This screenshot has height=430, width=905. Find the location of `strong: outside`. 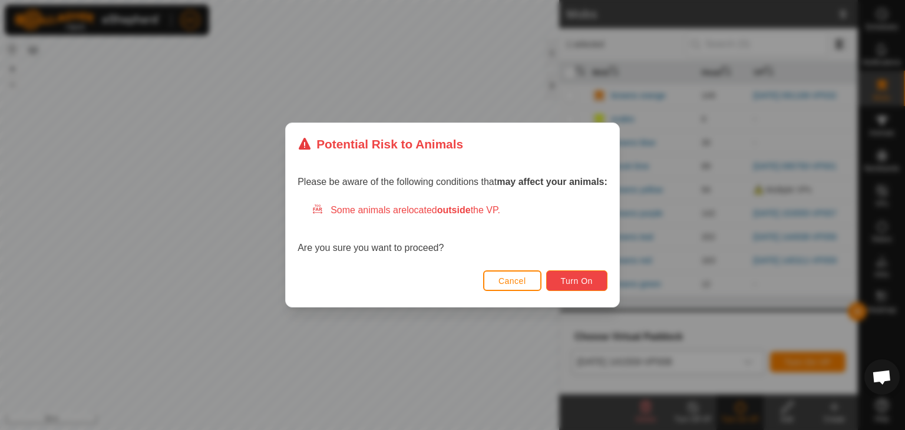

strong: outside is located at coordinates (453, 210).